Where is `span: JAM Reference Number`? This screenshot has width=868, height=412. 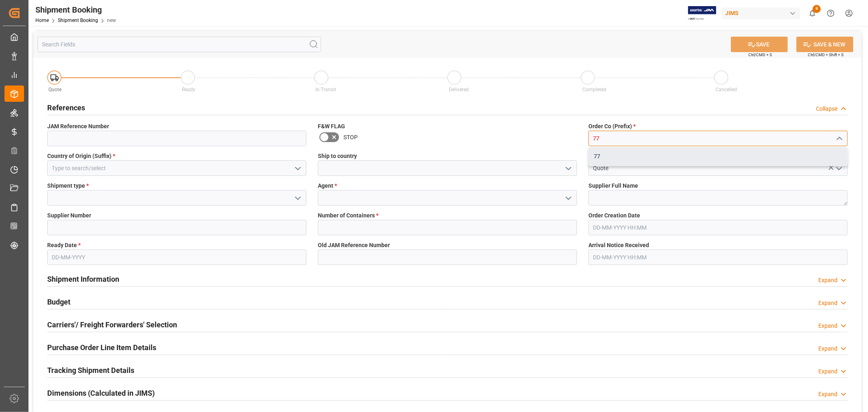 span: JAM Reference Number is located at coordinates (78, 126).